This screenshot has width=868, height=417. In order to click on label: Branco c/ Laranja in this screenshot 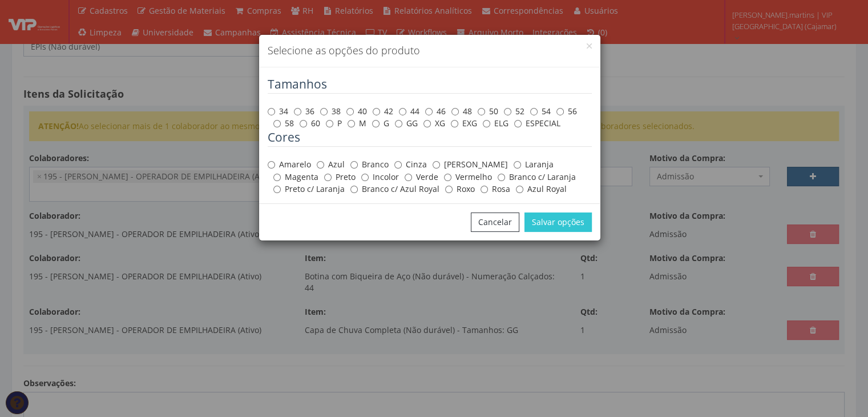, I will do `click(536, 177)`.